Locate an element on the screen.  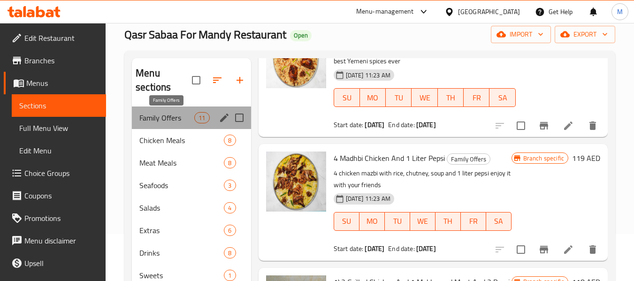
div: Open is located at coordinates (301, 36).